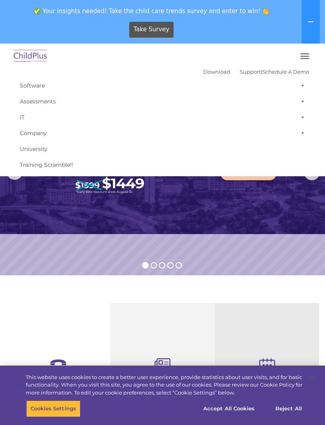 This screenshot has height=425, width=325. What do you see at coordinates (286, 72) in the screenshot?
I see `a: Schedule A Demo` at bounding box center [286, 72].